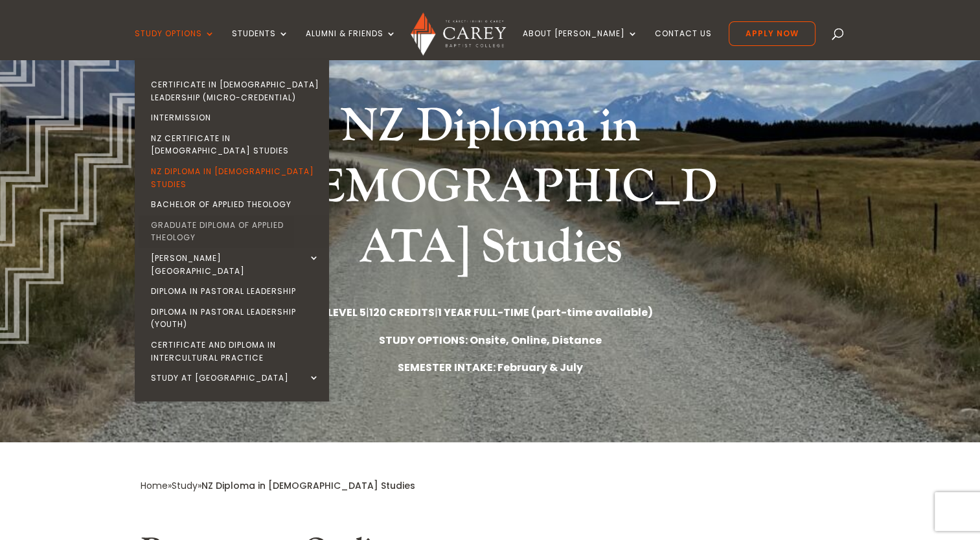 The image size is (980, 540). What do you see at coordinates (458, 33) in the screenshot?
I see `img: Carey Baptist College` at bounding box center [458, 33].